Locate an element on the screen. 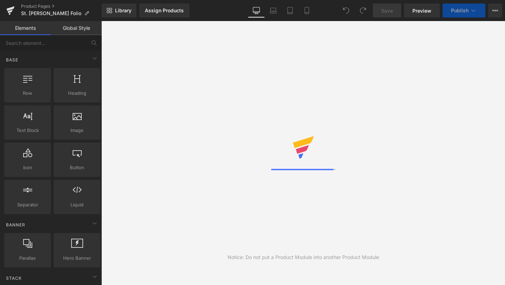 This screenshot has width=505, height=285. span: Row is located at coordinates (27, 93).